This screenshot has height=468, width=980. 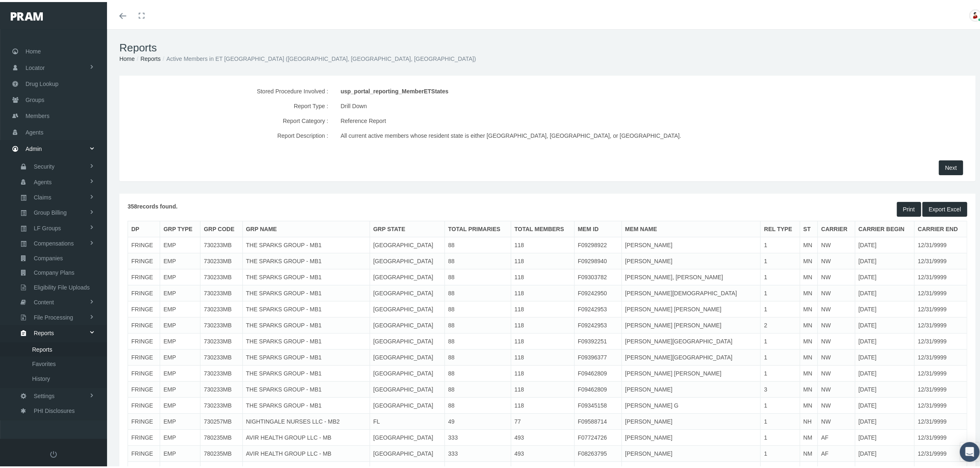 What do you see at coordinates (306, 451) in the screenshot?
I see `td: AVIR HEALTH GROUP LLC - MB` at bounding box center [306, 451].